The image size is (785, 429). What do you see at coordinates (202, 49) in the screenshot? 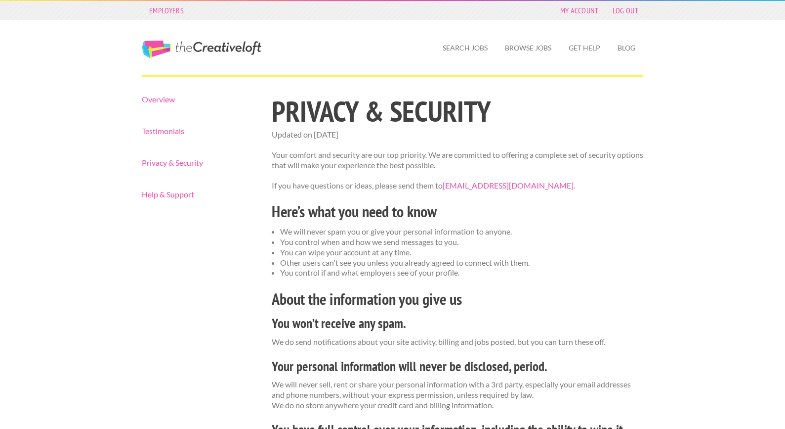
I see `a: The Creative Loft` at bounding box center [202, 49].